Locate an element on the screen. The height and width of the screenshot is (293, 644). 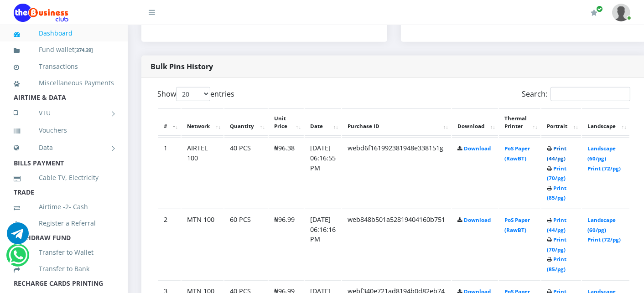
td: 1 is located at coordinates (169, 172).